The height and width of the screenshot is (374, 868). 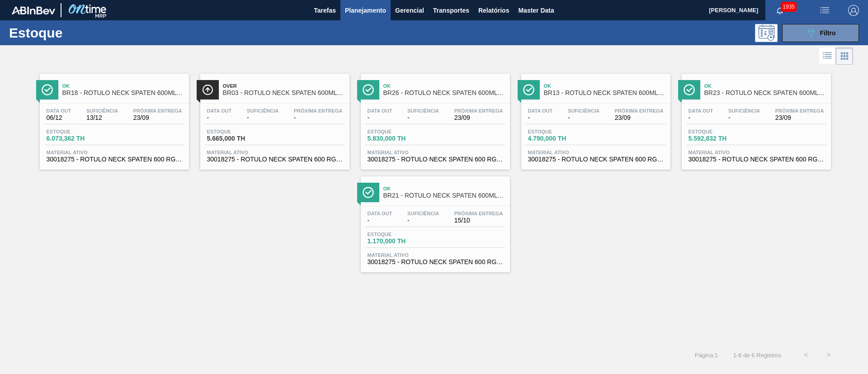 What do you see at coordinates (706, 354) in the screenshot?
I see `span: Página : 1` at bounding box center [706, 354].